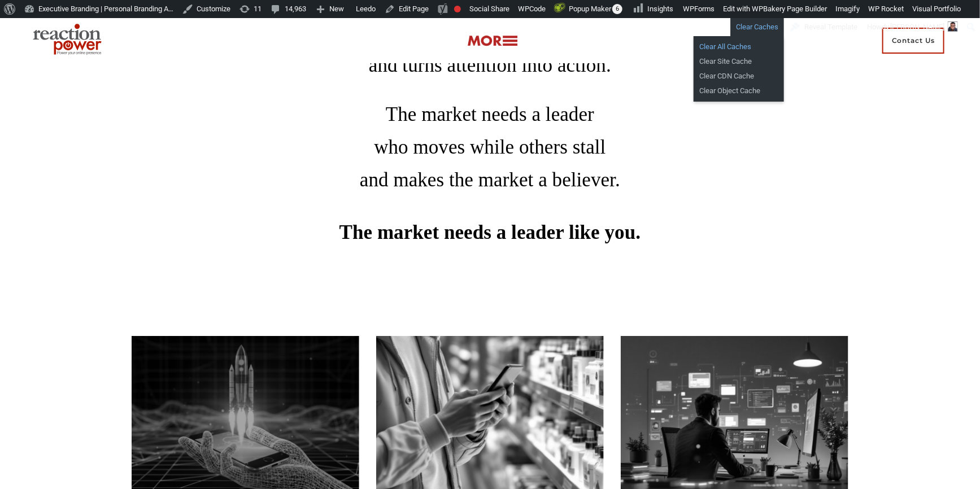 The image size is (980, 489). Describe the element at coordinates (914, 40) in the screenshot. I see `span: Contact Us` at that location.